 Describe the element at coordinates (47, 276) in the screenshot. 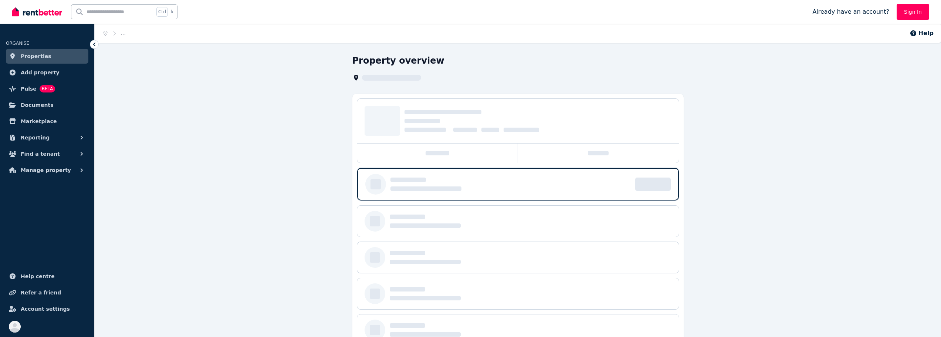

I see `a: Help centre` at that location.